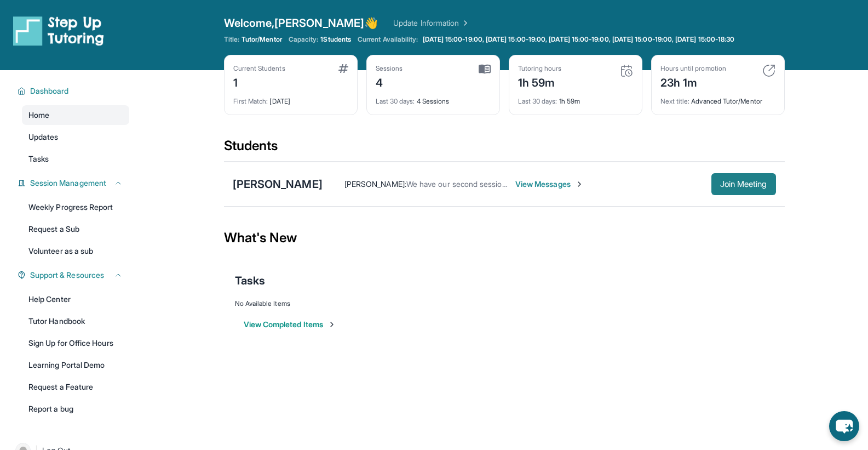 The height and width of the screenshot is (450, 868). What do you see at coordinates (76, 159) in the screenshot?
I see `a: Tasks` at bounding box center [76, 159].